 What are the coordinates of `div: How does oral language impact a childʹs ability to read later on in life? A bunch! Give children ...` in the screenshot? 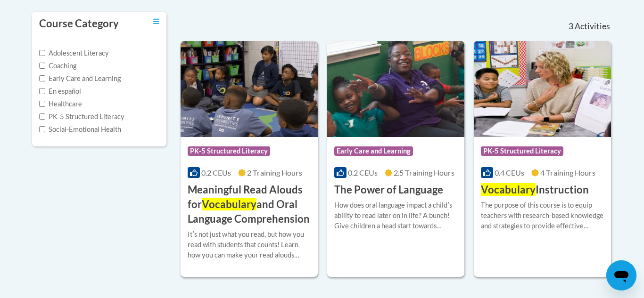 It's located at (396, 216).